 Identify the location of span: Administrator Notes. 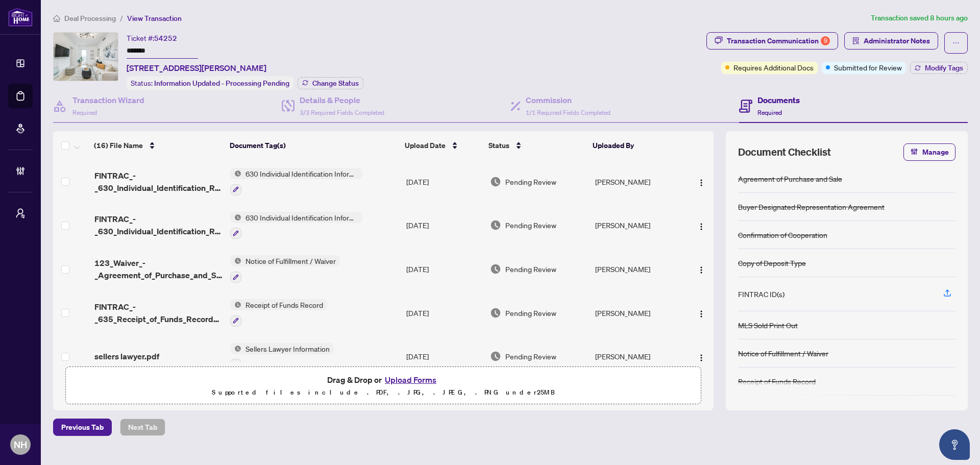
(897, 41).